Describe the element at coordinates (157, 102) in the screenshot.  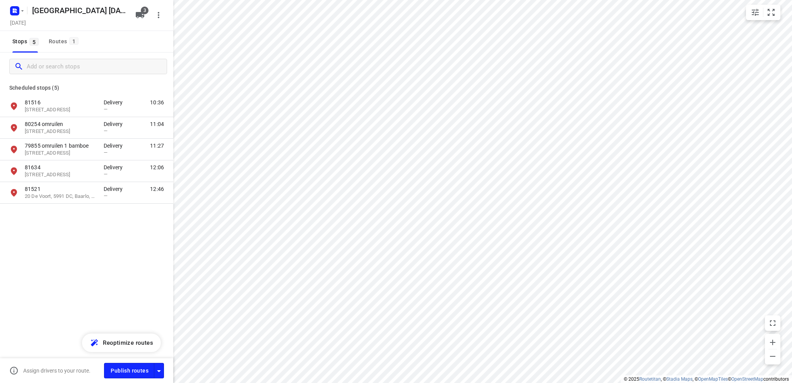
I see `span: 10:36` at that location.